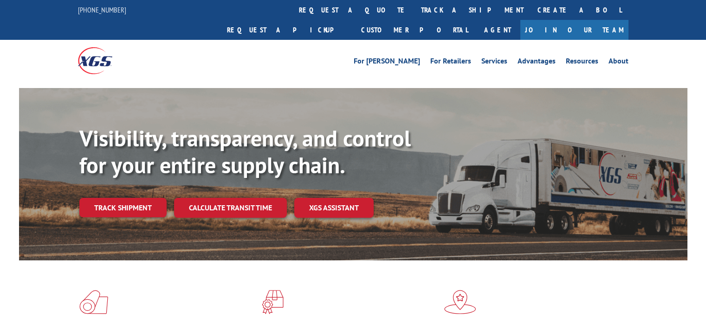  I want to click on a: About, so click(618, 63).